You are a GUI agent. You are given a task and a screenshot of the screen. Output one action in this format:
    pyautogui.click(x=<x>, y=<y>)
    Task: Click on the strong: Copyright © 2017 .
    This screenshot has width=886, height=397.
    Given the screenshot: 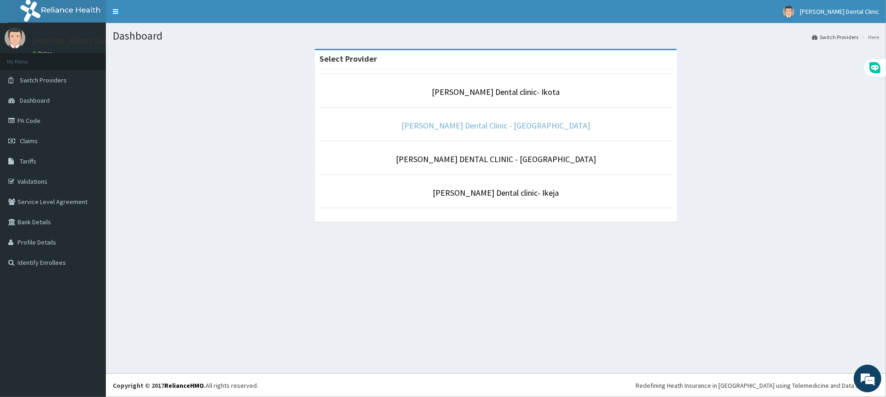 What is the action you would take?
    pyautogui.click(x=159, y=385)
    